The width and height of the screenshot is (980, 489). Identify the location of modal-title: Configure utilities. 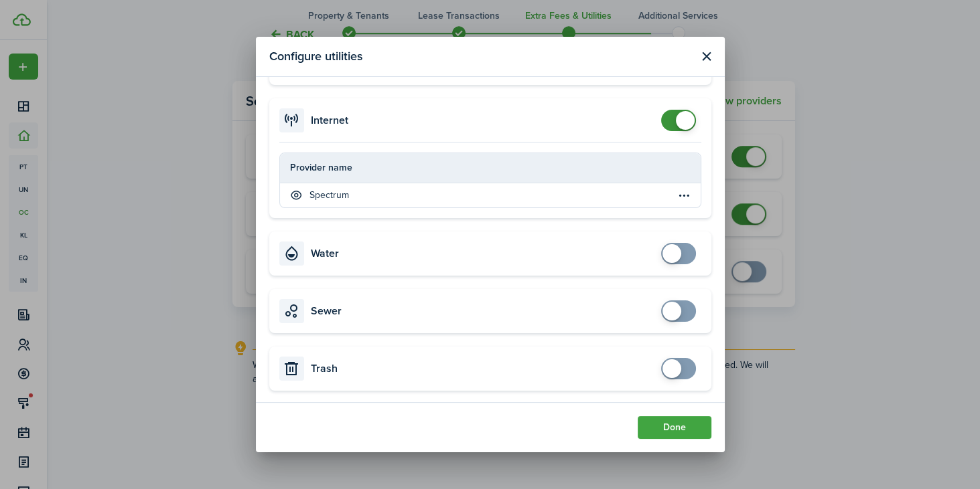
(315, 56).